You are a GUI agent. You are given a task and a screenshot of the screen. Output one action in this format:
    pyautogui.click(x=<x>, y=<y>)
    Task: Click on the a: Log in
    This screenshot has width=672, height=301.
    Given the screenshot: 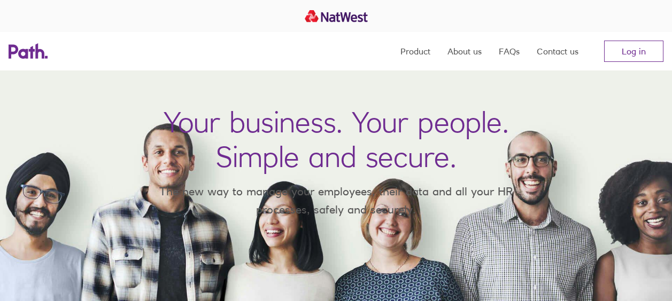 What is the action you would take?
    pyautogui.click(x=633, y=51)
    